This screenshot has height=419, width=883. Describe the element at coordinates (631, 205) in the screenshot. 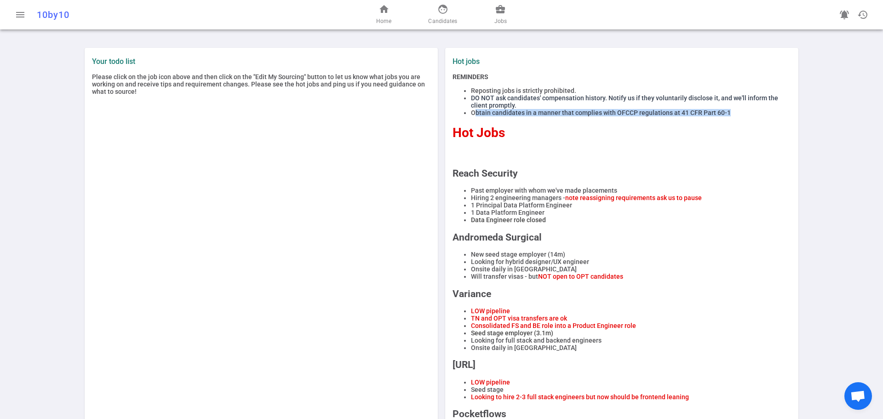

I see `li: 1 Principal Data Platform Engineer` at that location.